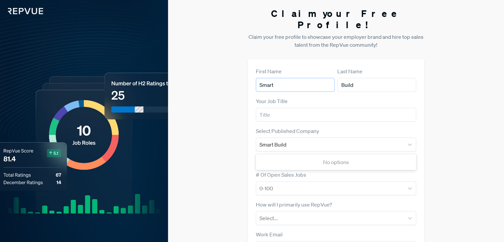 The width and height of the screenshot is (504, 242). What do you see at coordinates (350, 71) in the screenshot?
I see `label: Last Name` at bounding box center [350, 71].